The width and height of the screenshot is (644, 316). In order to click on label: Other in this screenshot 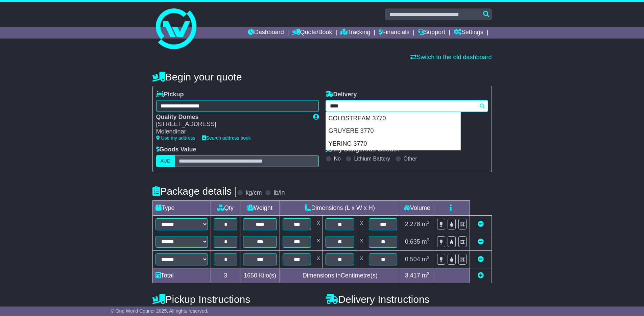, I will do `click(410, 159)`.